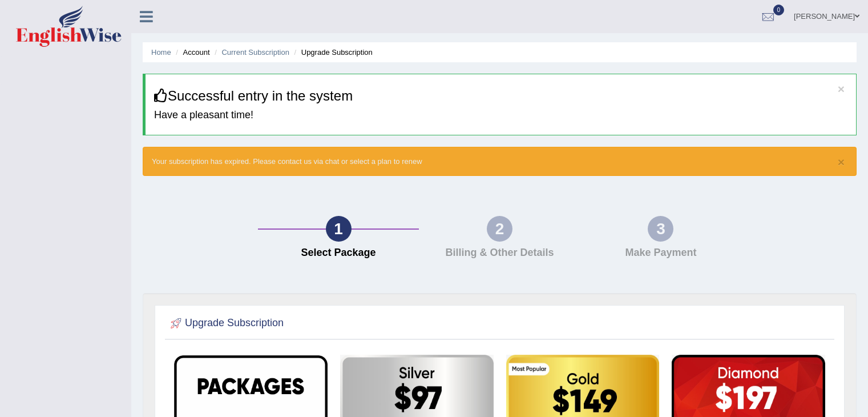 The height and width of the screenshot is (417, 868). I want to click on h3: Successful entry in the system, so click(501, 96).